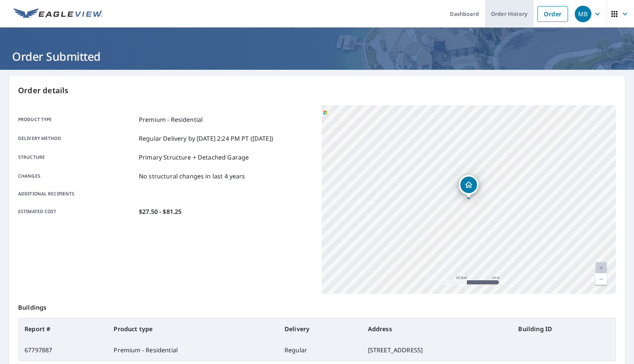  I want to click on div: MB, so click(583, 14).